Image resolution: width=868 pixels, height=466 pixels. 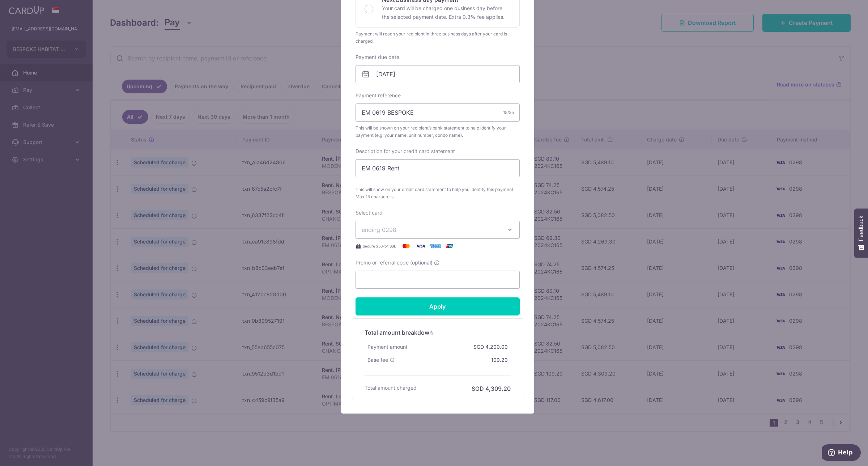 I want to click on button: Feedback - Show survey, so click(x=861, y=233).